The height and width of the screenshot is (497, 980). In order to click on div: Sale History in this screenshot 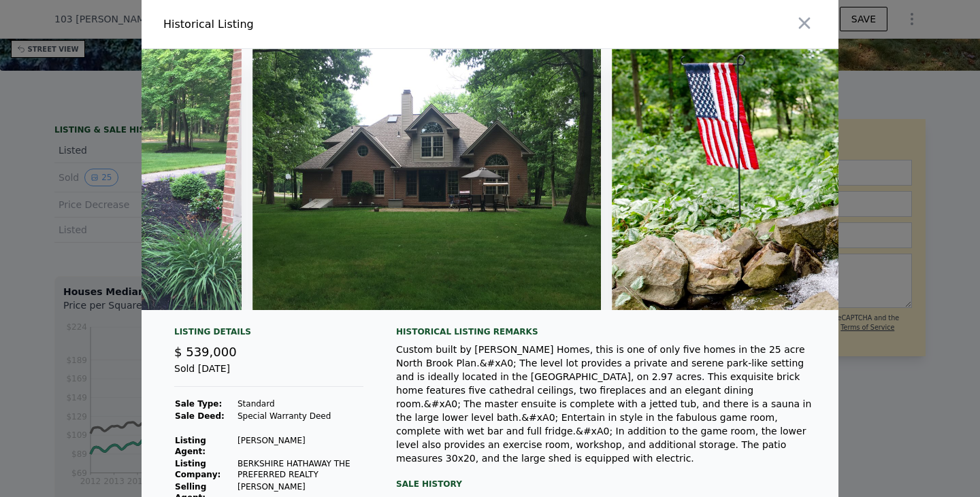, I will do `click(607, 484)`.